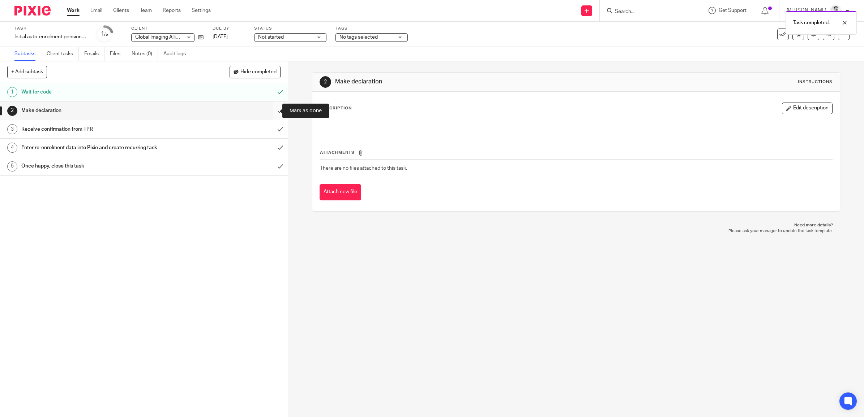 Image resolution: width=864 pixels, height=417 pixels. Describe the element at coordinates (807, 108) in the screenshot. I see `button: Edit description` at that location.